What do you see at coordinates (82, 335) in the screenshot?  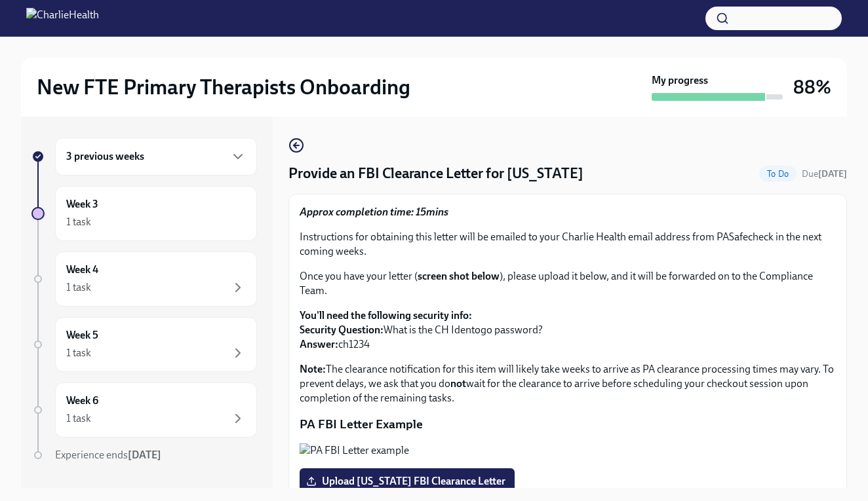 I see `h6: Week 5` at bounding box center [82, 335].